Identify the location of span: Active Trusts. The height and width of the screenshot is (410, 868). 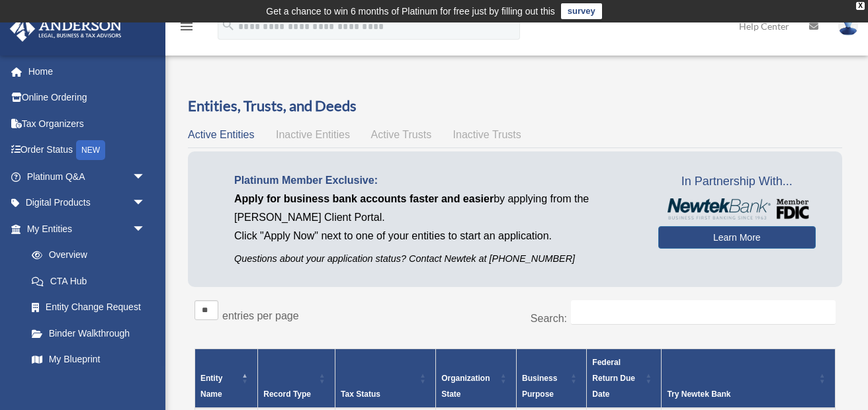
(402, 135).